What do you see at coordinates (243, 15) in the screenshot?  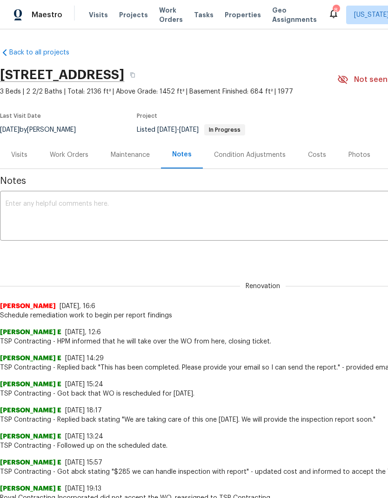 I see `span: Properties` at bounding box center [243, 15].